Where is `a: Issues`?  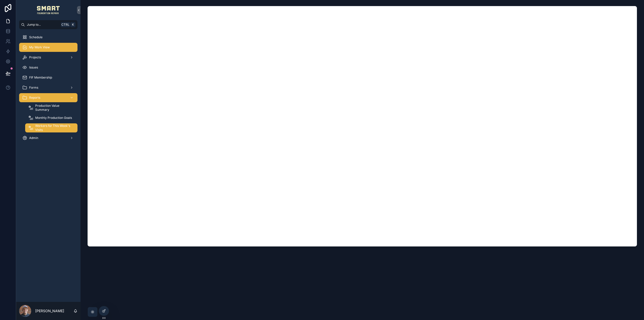
a: Issues is located at coordinates (48, 68).